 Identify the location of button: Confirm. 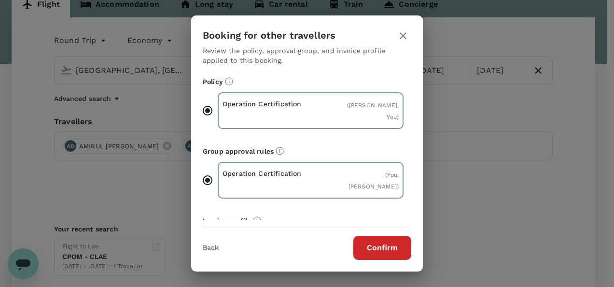
(382, 248).